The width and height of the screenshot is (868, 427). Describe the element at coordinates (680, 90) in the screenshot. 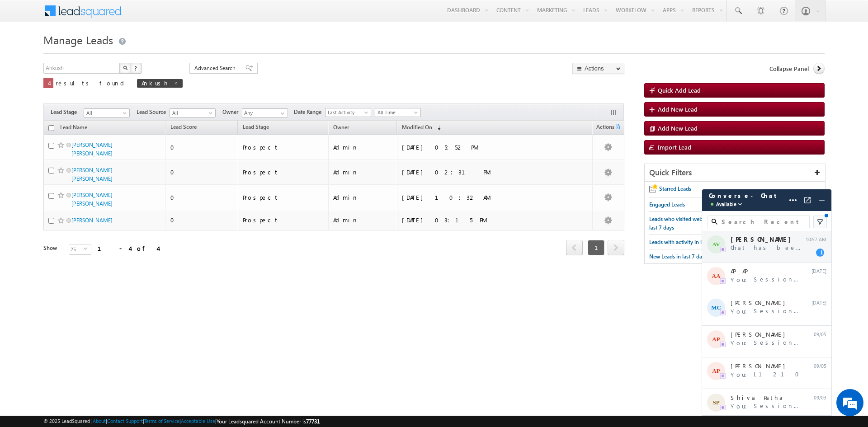

I see `span: Quick Add Lead` at that location.